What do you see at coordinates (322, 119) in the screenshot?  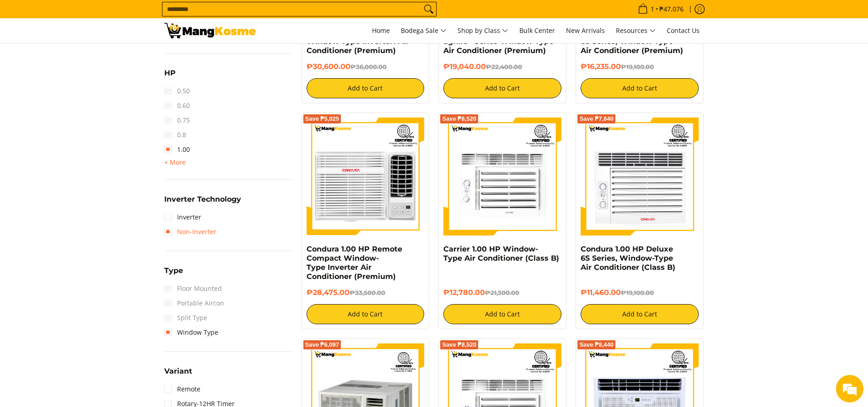 I see `span: Save ₱5,025` at bounding box center [322, 119].